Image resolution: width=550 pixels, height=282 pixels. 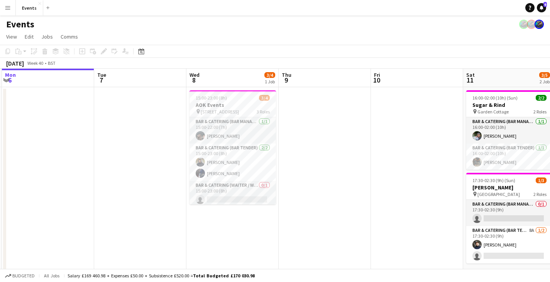 What do you see at coordinates (195, 75) in the screenshot?
I see `span: Wed` at bounding box center [195, 75].